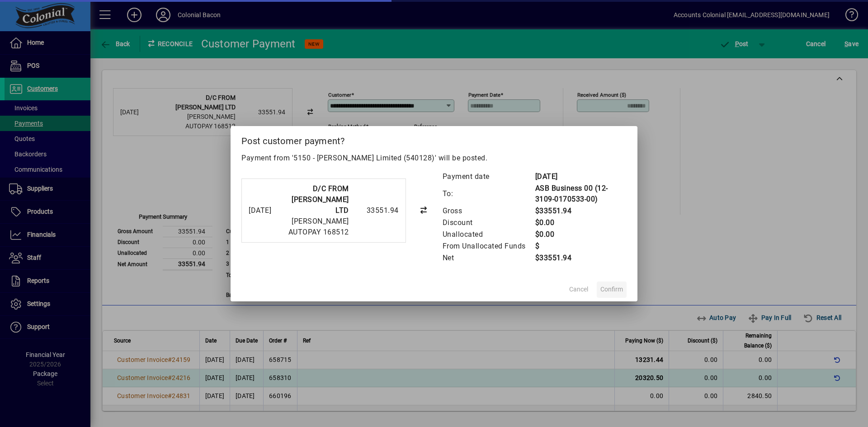  Describe the element at coordinates (434, 139) in the screenshot. I see `h2: Post customer payment?` at that location.